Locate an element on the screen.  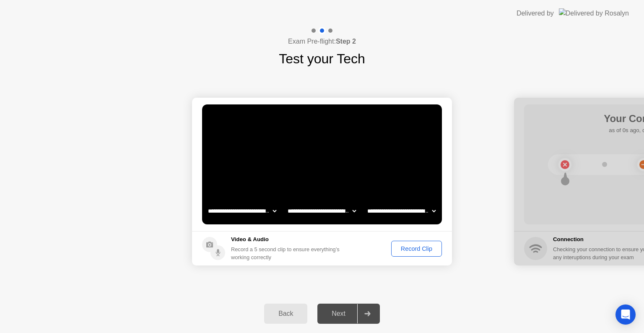
h1: Test your Tech is located at coordinates (322, 59).